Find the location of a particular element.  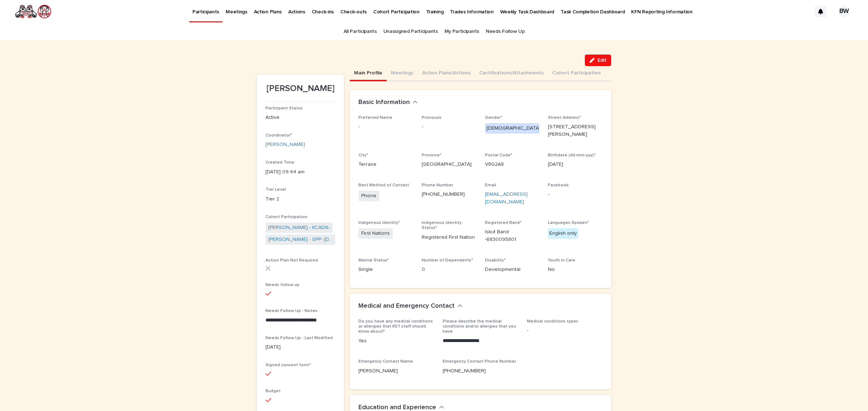

button: Cohort Participation is located at coordinates (577, 73).